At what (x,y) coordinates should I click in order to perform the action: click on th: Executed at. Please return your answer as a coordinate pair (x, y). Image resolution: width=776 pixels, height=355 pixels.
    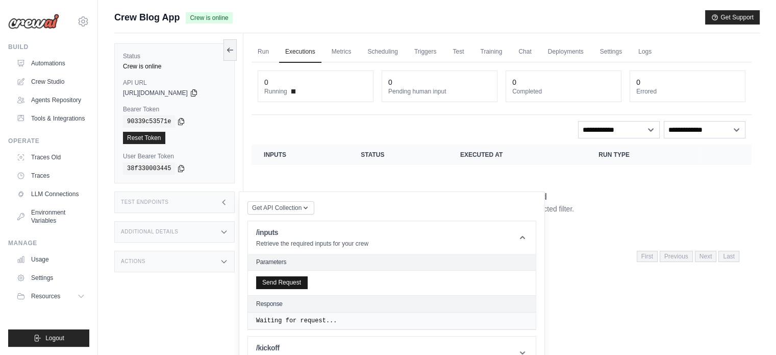
    Looking at the image, I should click on (517, 155).